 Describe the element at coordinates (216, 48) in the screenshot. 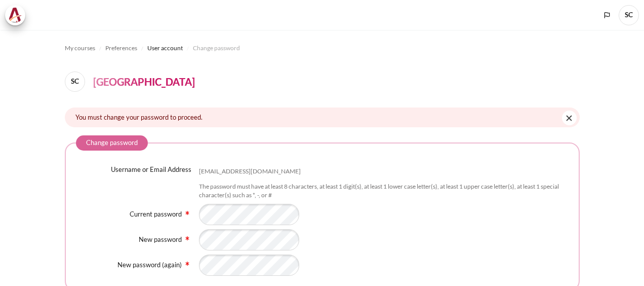

I see `span: Change password` at that location.